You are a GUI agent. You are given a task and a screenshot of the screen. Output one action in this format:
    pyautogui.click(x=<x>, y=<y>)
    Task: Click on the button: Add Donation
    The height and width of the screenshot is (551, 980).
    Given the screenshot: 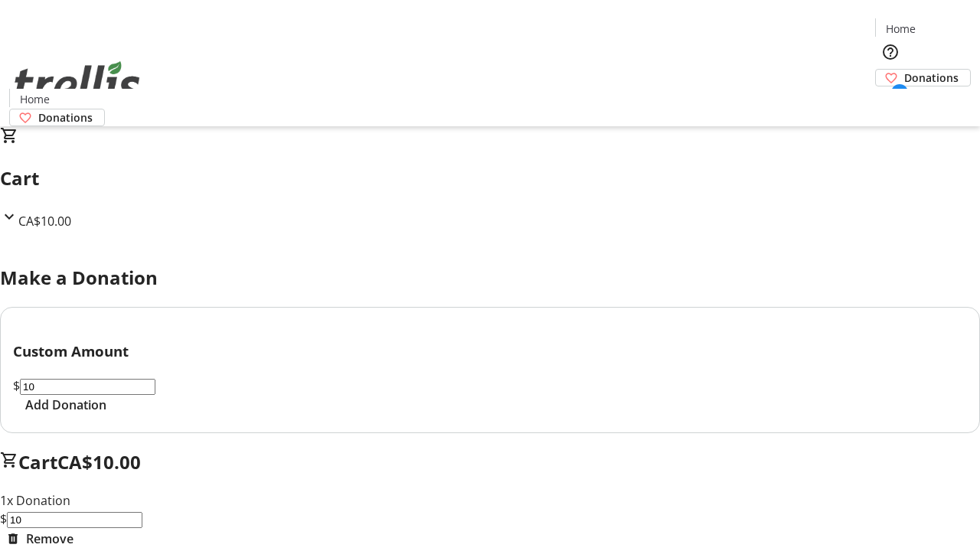 What is the action you would take?
    pyautogui.click(x=66, y=405)
    